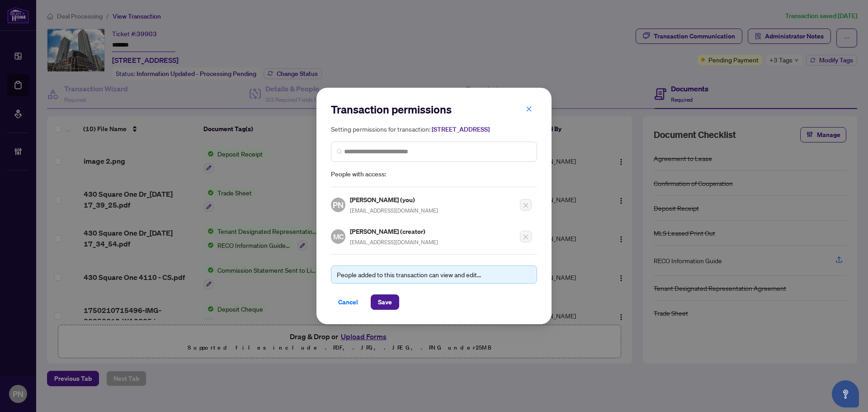 This screenshot has height=412, width=868. What do you see at coordinates (434, 174) in the screenshot?
I see `span: People with access:` at bounding box center [434, 174].